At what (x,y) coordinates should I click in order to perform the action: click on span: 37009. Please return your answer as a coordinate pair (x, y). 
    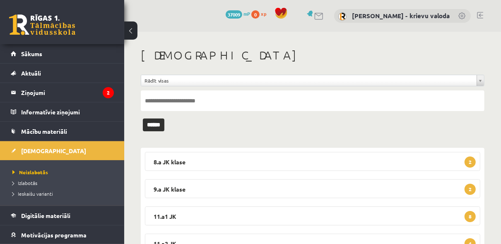
    Looking at the image, I should click on (234, 14).